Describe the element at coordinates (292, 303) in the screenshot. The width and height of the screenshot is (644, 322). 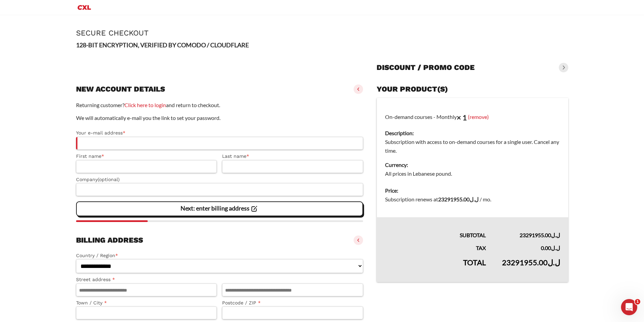
I see `label: Postcode / ZIP` at that location.